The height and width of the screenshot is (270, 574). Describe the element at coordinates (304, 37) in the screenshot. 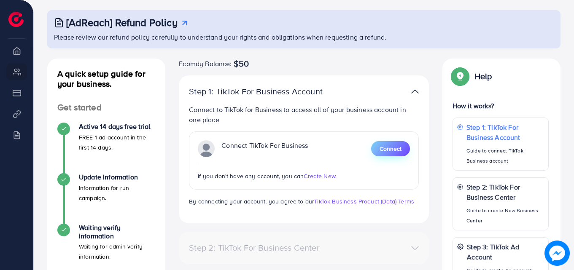

I see `p: Please review our refund policy carefully to understand your rights and obligations when requesti...` at that location.